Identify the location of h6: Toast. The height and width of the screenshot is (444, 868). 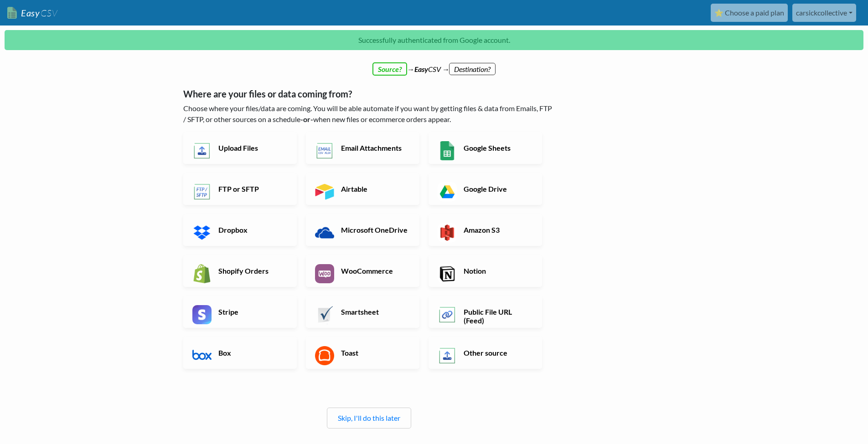
(374, 353).